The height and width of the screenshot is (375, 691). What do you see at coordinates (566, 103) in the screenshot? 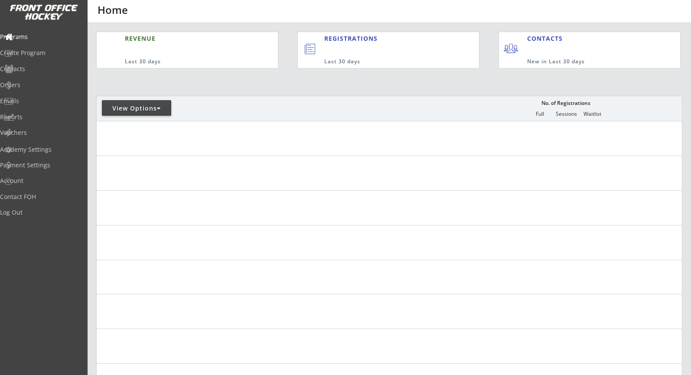
I see `div: No. of Registrations` at bounding box center [566, 103].